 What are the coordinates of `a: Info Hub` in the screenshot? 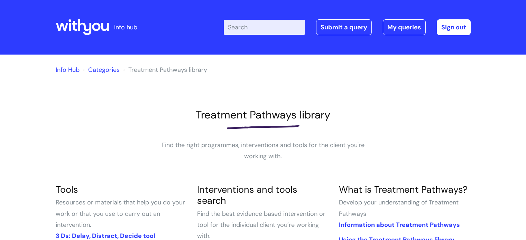 It's located at (67, 70).